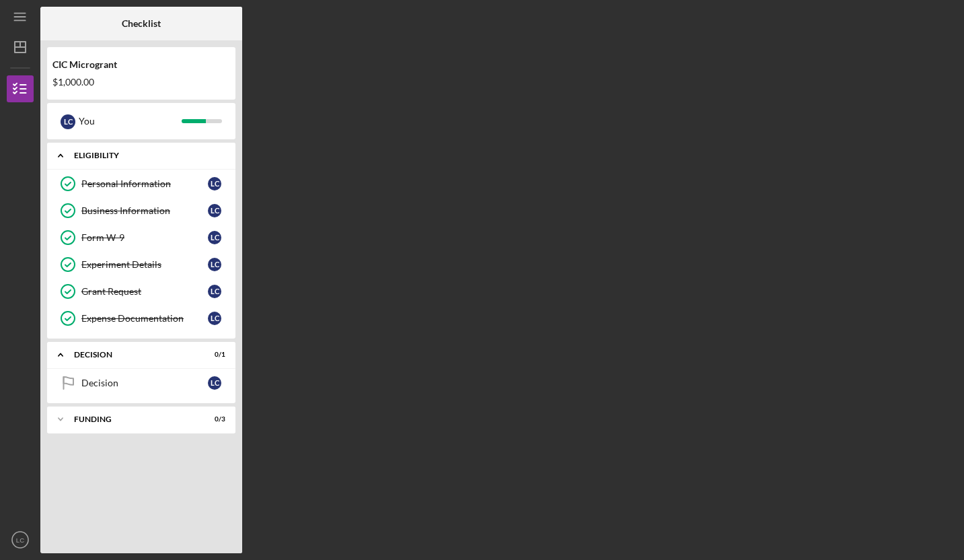 Image resolution: width=964 pixels, height=560 pixels. I want to click on div: 0 / 1, so click(213, 354).